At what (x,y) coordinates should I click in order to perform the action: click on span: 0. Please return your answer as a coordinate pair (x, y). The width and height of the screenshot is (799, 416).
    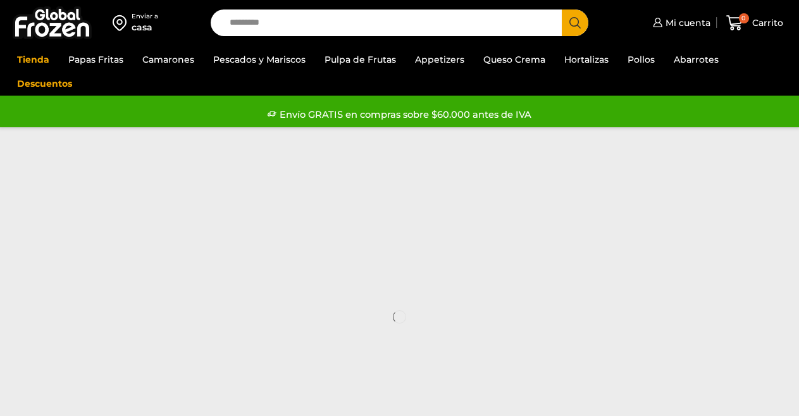
    Looking at the image, I should click on (744, 18).